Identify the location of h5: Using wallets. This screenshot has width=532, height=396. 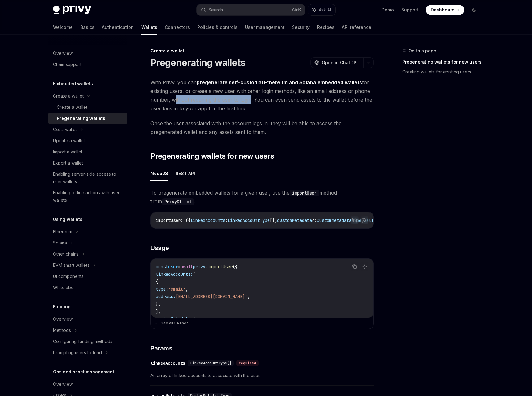
(67, 219).